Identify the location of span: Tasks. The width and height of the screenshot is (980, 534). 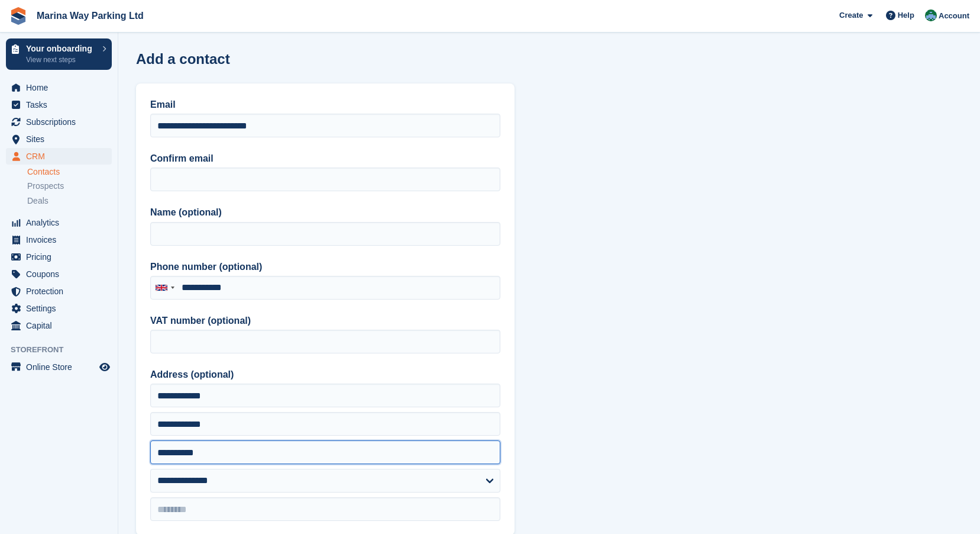
(61, 105).